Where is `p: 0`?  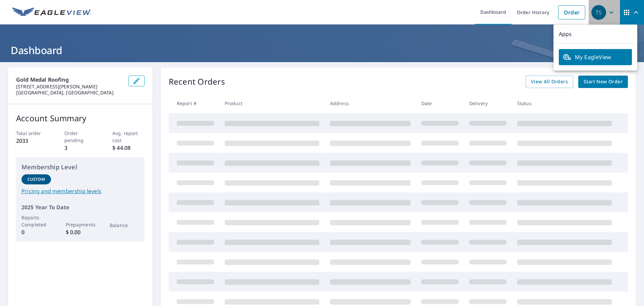
p: 0 is located at coordinates (36, 232).